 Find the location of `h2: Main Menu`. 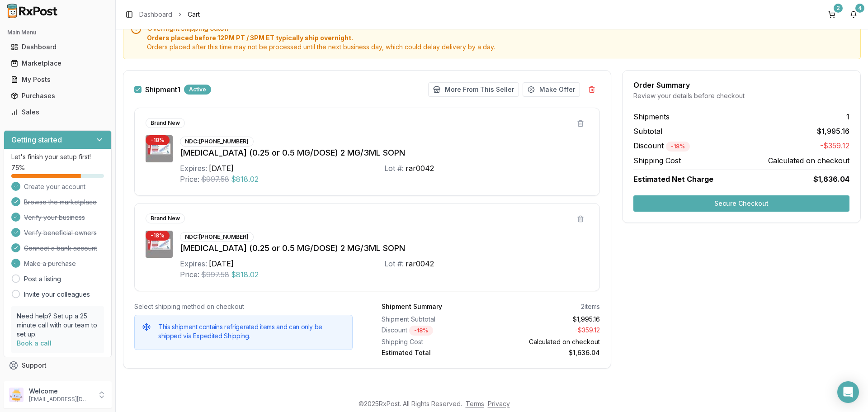

h2: Main Menu is located at coordinates (57, 33).